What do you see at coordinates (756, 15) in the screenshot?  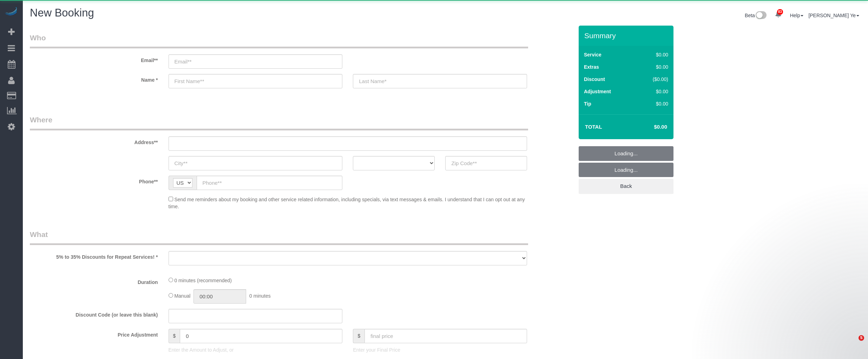 I see `a: Beta` at bounding box center [756, 15].